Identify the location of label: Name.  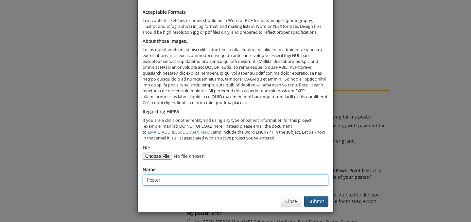
(149, 170).